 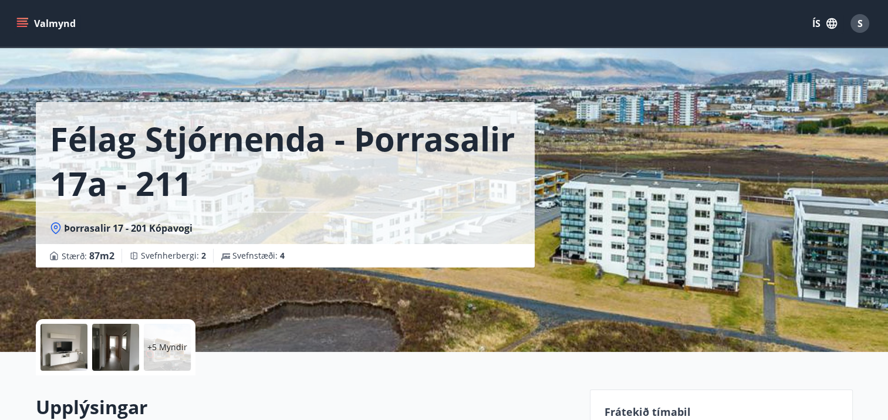 What do you see at coordinates (128, 228) in the screenshot?
I see `span: Þorrasalir 17 - 201 Kópavogi` at bounding box center [128, 228].